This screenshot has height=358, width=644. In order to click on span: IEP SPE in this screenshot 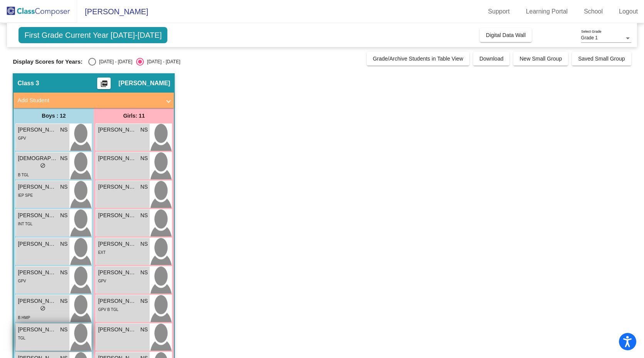, I will do `click(25, 195)`.